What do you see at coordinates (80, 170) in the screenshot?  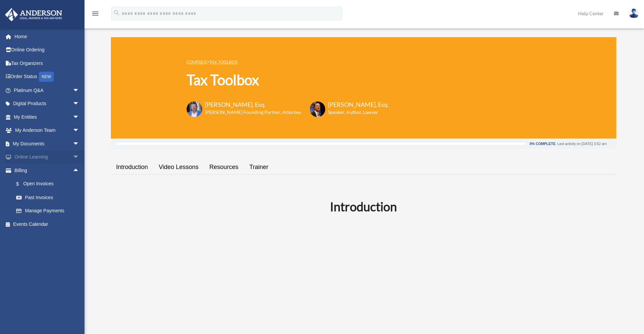 I see `span: arrow_drop_up` at bounding box center [80, 170].